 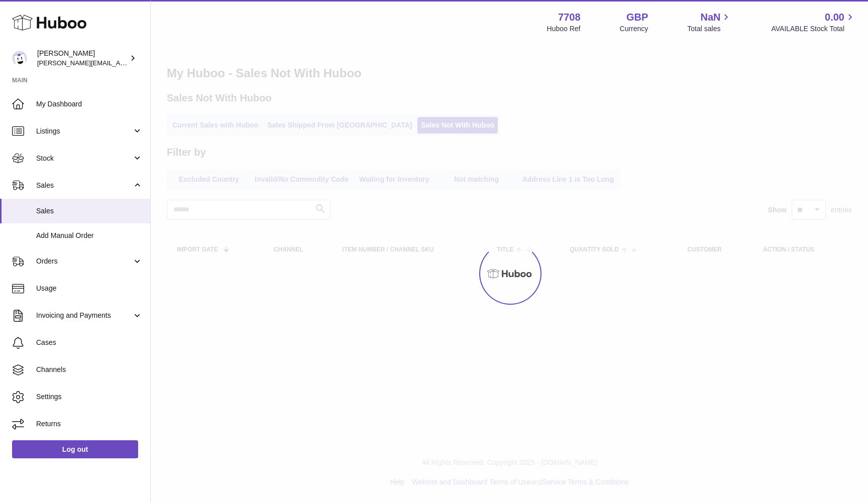 I want to click on a: 0.00 AVAILABLE Stock Total, so click(x=813, y=22).